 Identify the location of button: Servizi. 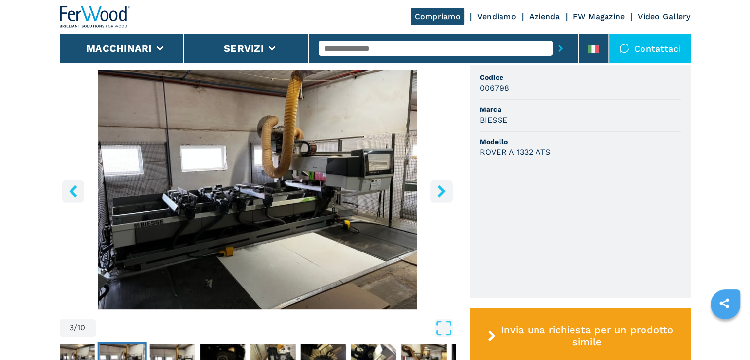
(243, 48).